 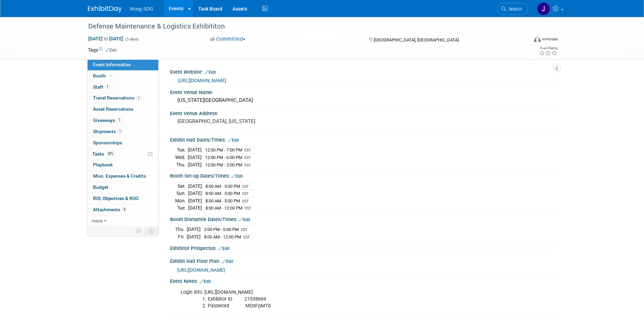 What do you see at coordinates (363, 92) in the screenshot?
I see `div: Event Venue Name:` at bounding box center [363, 92].